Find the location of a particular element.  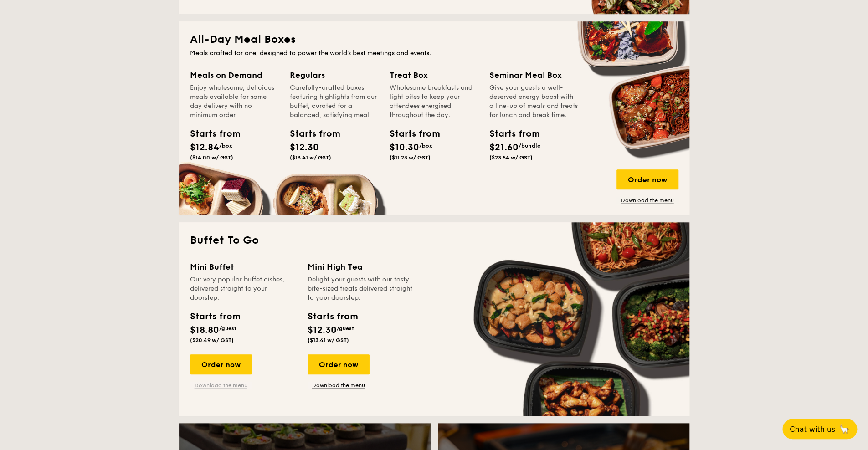

h2: All-Day Meal Boxes is located at coordinates (435, 40).